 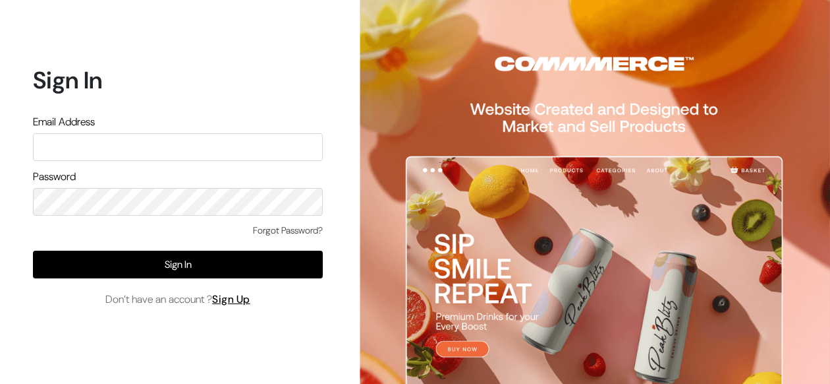 What do you see at coordinates (178, 264) in the screenshot?
I see `button: Sign In` at bounding box center [178, 264].